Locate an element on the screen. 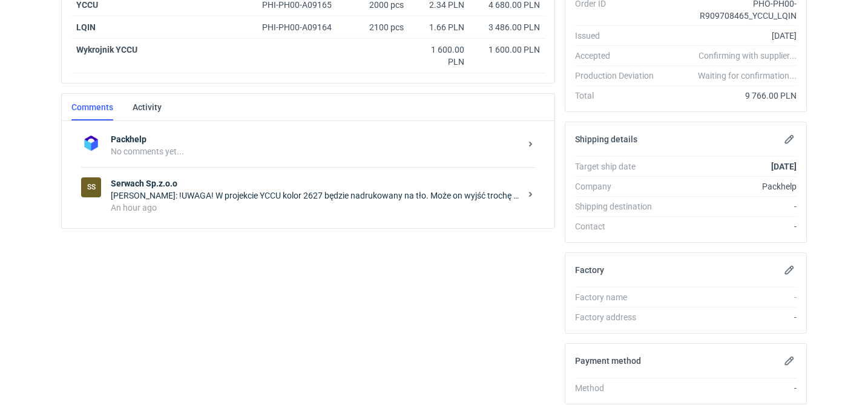 Image resolution: width=868 pixels, height=405 pixels. div: 9 766.00 PLN is located at coordinates (730, 95).